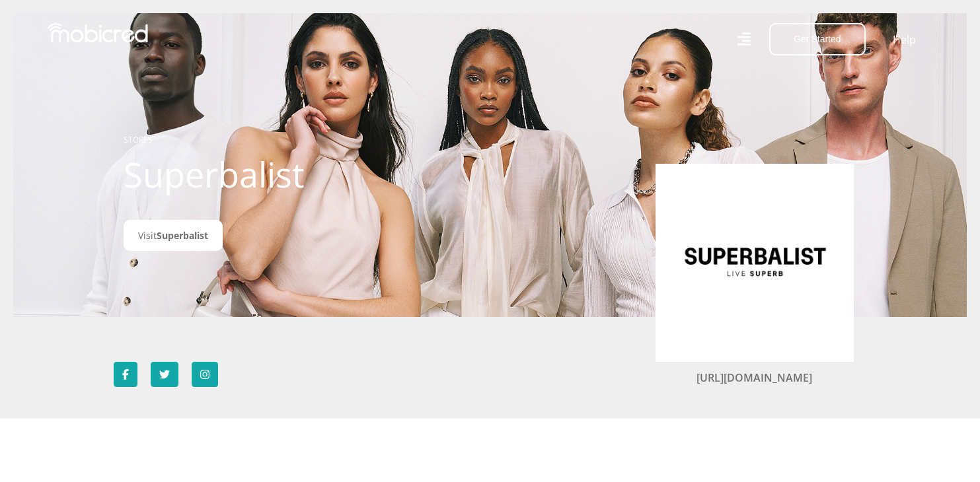 This screenshot has width=980, height=482. I want to click on a: Help, so click(904, 40).